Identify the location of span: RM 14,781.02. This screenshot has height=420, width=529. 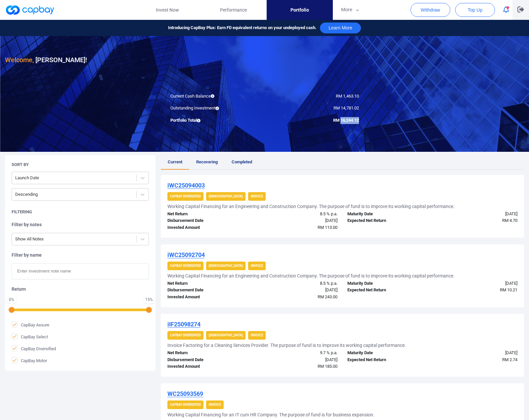
(346, 108).